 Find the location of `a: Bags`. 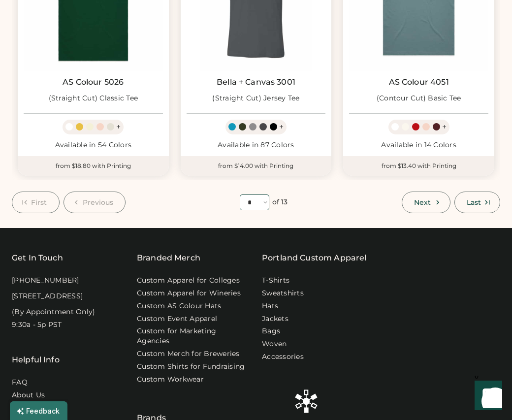

a: Bags is located at coordinates (271, 332).